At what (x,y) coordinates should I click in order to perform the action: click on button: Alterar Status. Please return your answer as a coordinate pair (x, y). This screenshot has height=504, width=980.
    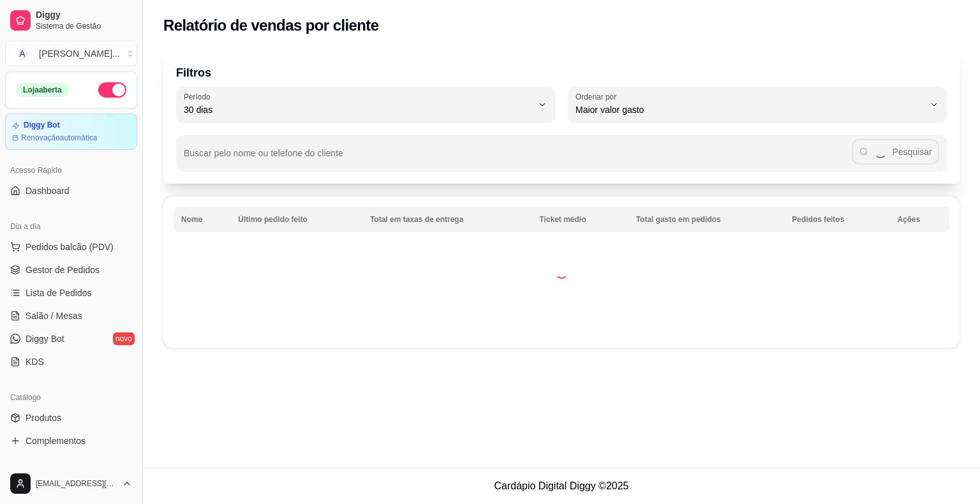
    Looking at the image, I should click on (112, 90).